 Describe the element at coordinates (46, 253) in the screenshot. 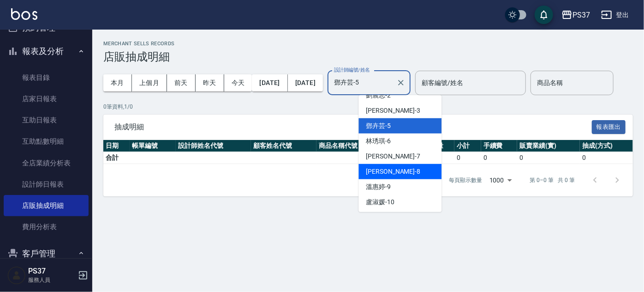

I see `button: 客戶管理` at that location.